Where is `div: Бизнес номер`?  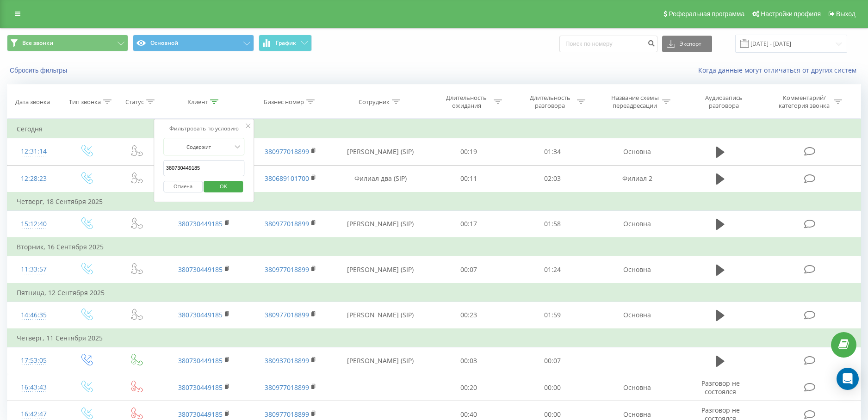
div: Бизнес номер is located at coordinates (283, 102).